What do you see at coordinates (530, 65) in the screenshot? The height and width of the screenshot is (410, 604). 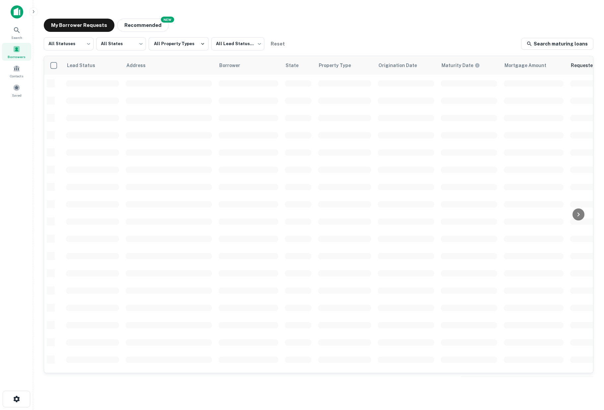 I see `span: Mortgage Amount` at bounding box center [530, 65].